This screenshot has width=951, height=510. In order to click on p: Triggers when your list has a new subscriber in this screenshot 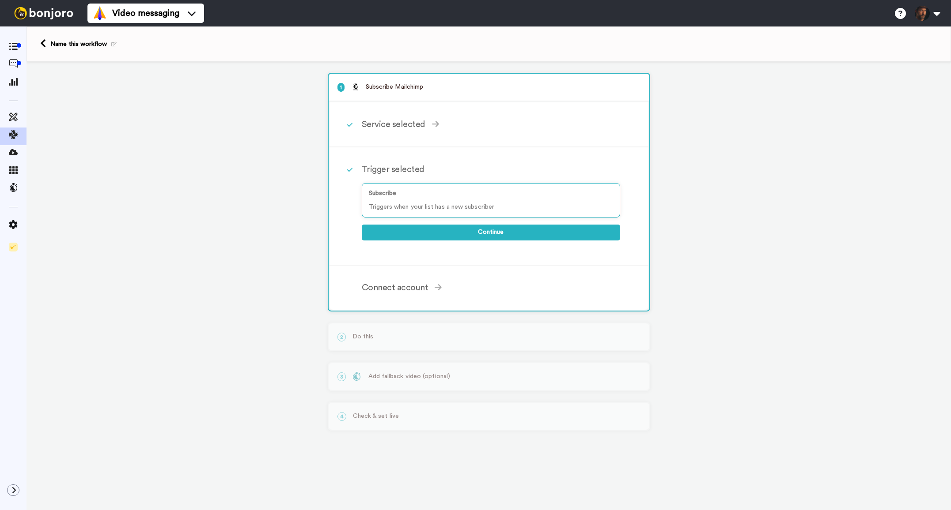, I will do `click(491, 207)`.